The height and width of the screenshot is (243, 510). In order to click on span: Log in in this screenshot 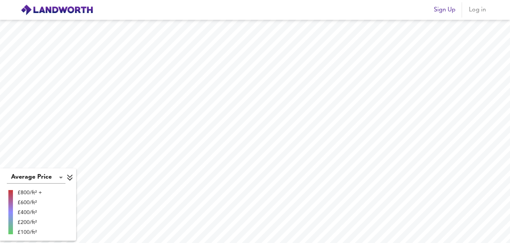, I will do `click(478, 10)`.